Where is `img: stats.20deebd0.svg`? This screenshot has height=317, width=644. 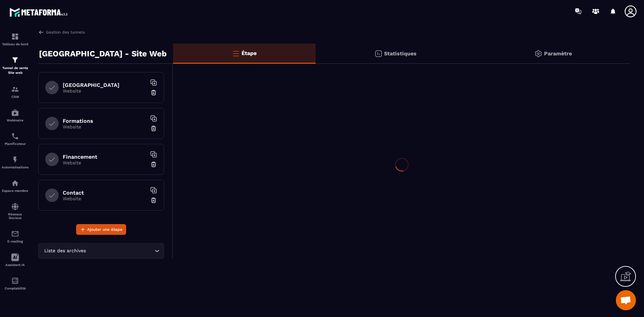
img: stats.20deebd0.svg is located at coordinates (378, 54).